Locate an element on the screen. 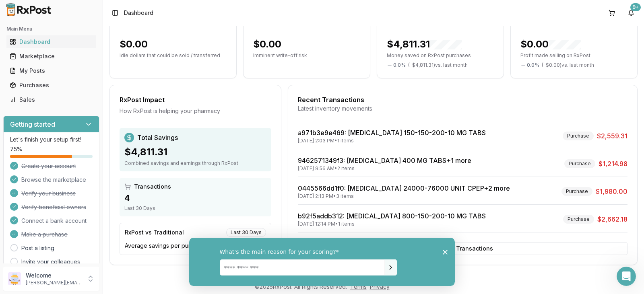 The height and width of the screenshot is (294, 644). div: Marketplace is located at coordinates (51, 56).